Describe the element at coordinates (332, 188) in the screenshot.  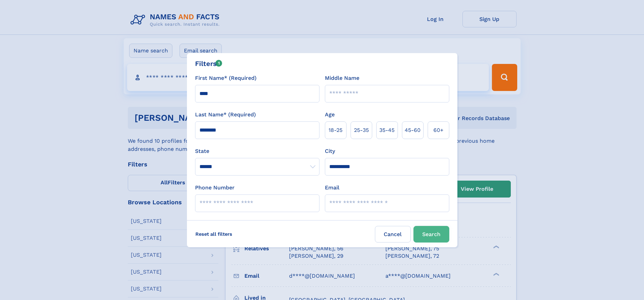
I see `label: Email` at that location.